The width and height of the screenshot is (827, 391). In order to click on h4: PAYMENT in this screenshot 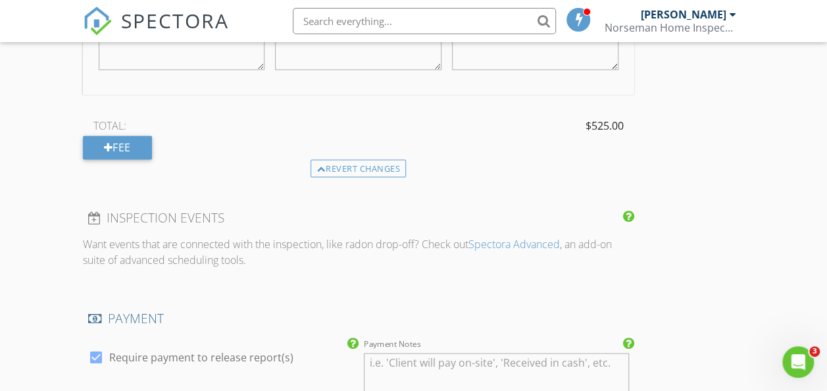, I will do `click(359, 318)`.